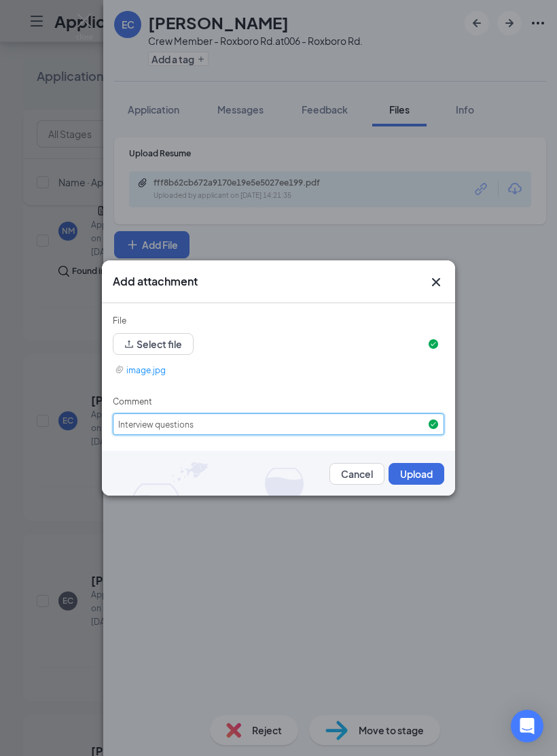  Describe the element at coordinates (155, 282) in the screenshot. I see `h3: Add attachment` at that location.